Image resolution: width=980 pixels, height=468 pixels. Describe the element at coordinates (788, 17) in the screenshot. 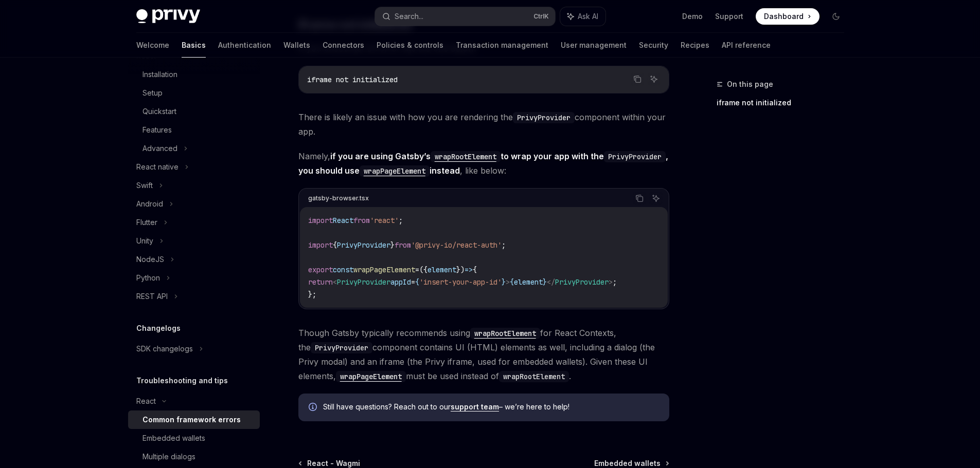

I see `a: Dashboard` at that location.